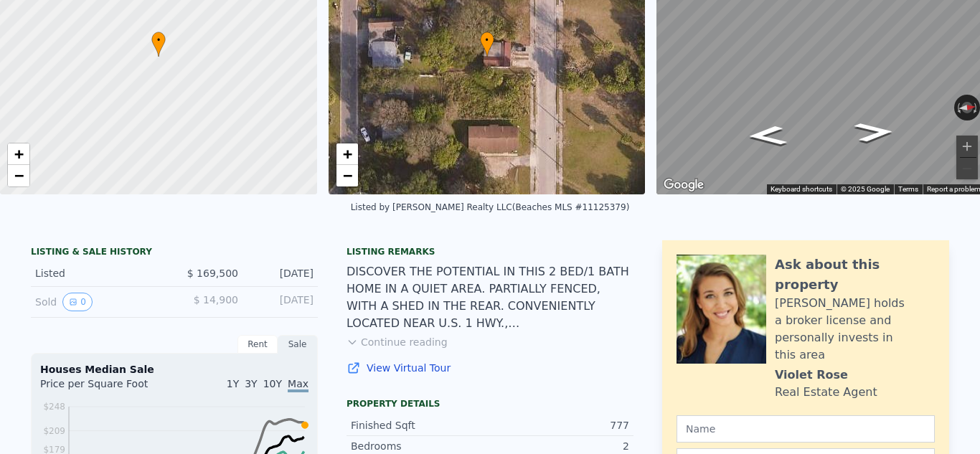  Describe the element at coordinates (233, 383) in the screenshot. I see `span: 1Y` at that location.